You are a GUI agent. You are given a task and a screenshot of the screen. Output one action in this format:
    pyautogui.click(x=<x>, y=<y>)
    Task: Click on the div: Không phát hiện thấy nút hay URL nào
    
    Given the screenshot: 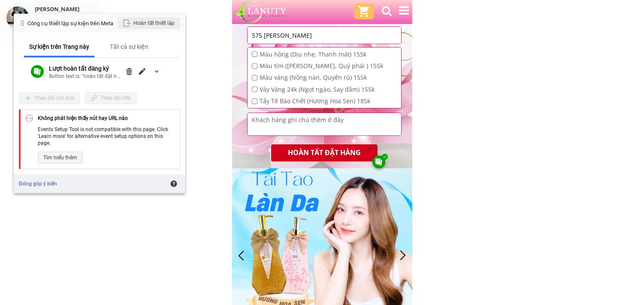 What is the action you would take?
    pyautogui.click(x=83, y=118)
    